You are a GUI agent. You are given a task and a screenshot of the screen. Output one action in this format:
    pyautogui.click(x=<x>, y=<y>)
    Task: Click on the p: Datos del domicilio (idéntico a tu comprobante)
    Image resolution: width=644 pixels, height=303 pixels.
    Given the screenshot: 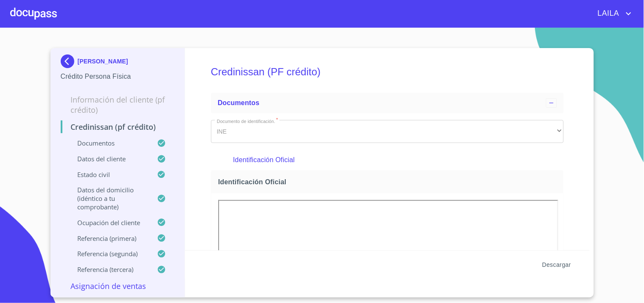 What is the action you would take?
    pyautogui.click(x=109, y=198)
    